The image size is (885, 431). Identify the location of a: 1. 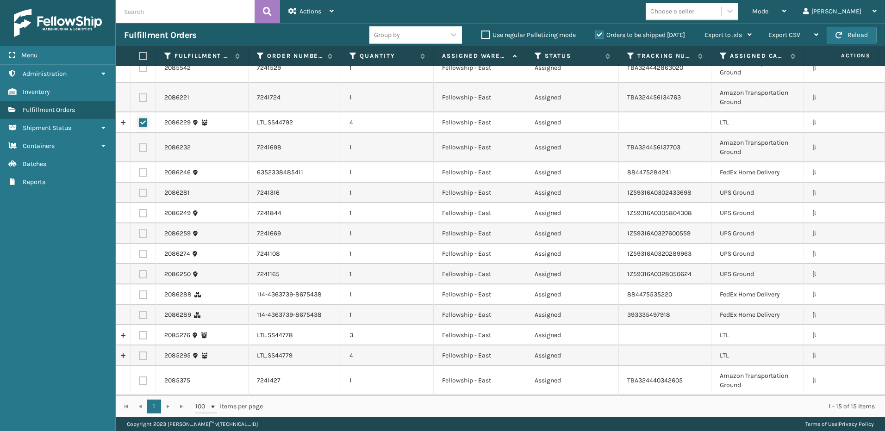
(154, 407).